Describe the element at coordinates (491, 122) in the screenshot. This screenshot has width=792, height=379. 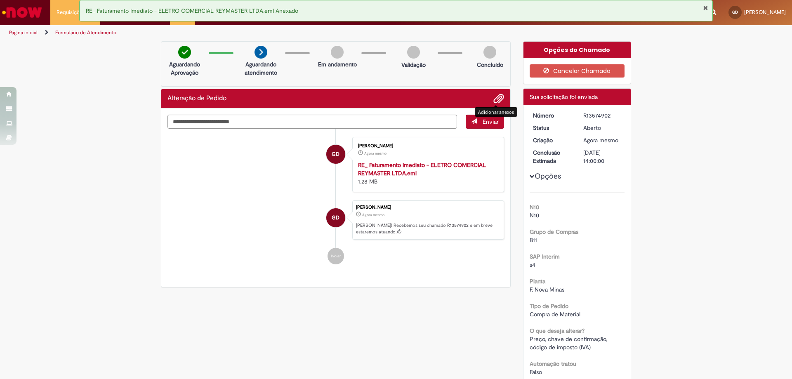
I see `span: Enviar` at that location.